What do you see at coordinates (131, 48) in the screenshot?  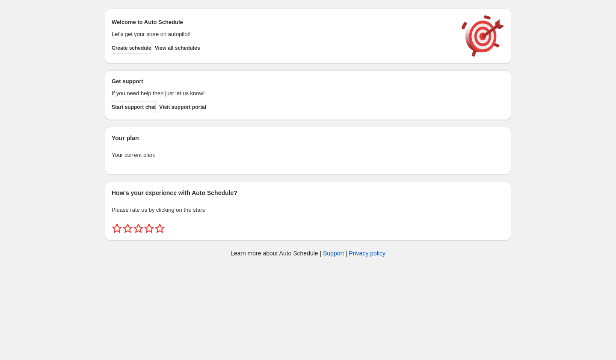 I see `button: Create schedule` at bounding box center [131, 48].